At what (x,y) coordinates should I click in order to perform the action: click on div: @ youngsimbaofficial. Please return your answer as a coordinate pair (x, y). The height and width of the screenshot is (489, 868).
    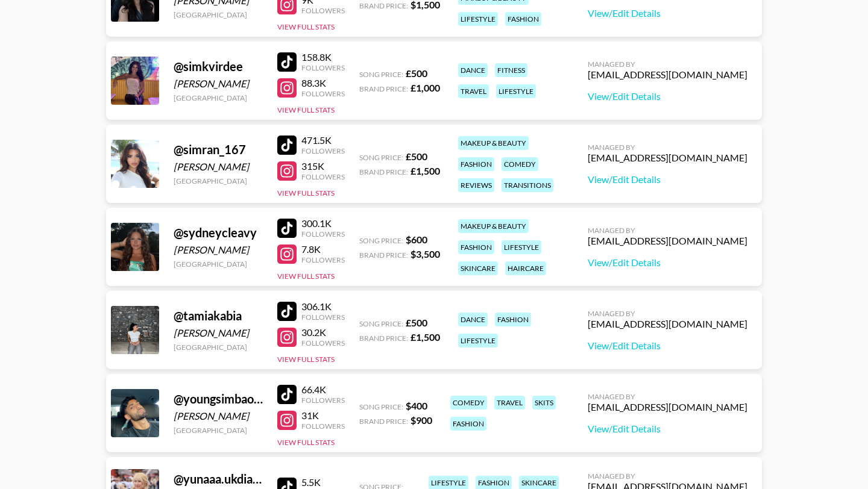
    Looking at the image, I should click on (218, 399).